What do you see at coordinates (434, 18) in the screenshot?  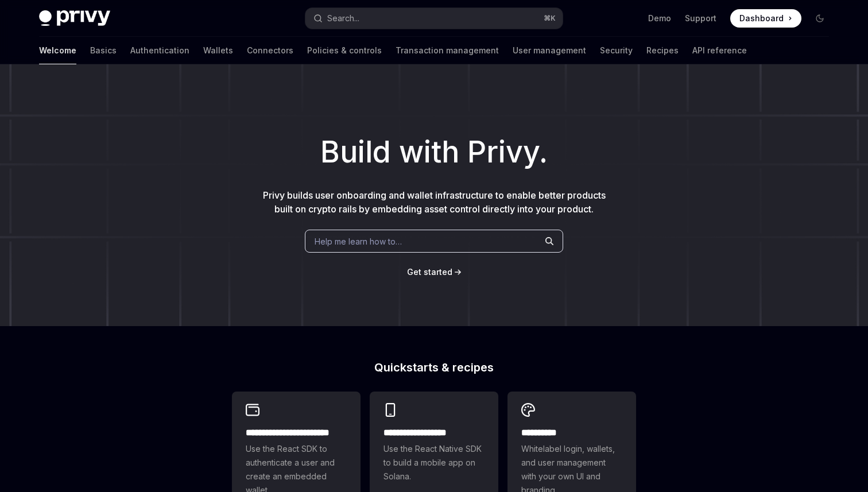 I see `button: Search...⌘K` at bounding box center [434, 18].